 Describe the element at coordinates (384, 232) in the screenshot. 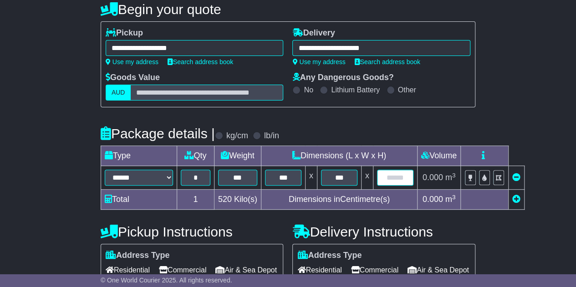

I see `h4: Delivery Instructions` at that location.